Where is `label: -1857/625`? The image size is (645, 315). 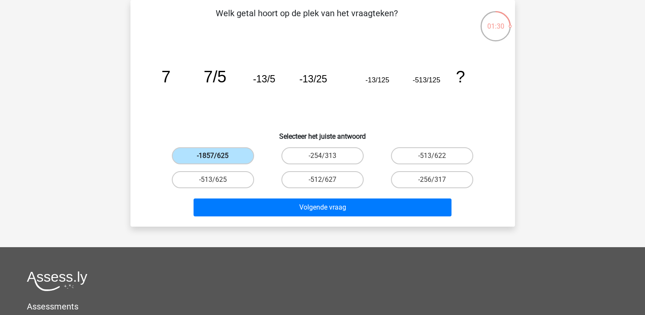
label: -1857/625 is located at coordinates (213, 156).